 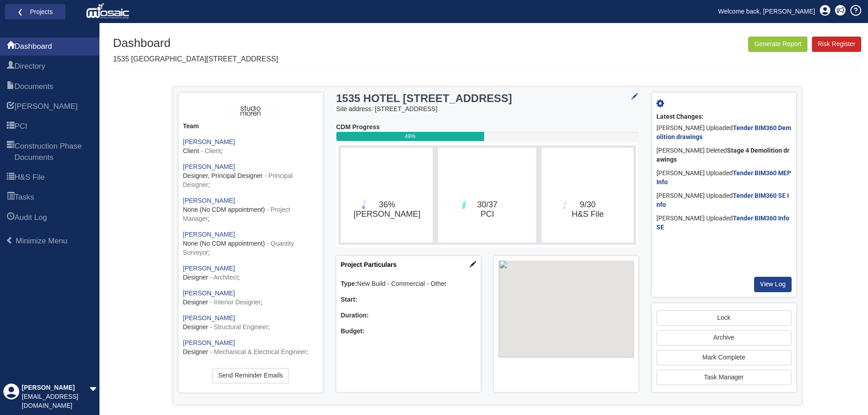 I want to click on a: ❮ Projects, so click(x=35, y=12).